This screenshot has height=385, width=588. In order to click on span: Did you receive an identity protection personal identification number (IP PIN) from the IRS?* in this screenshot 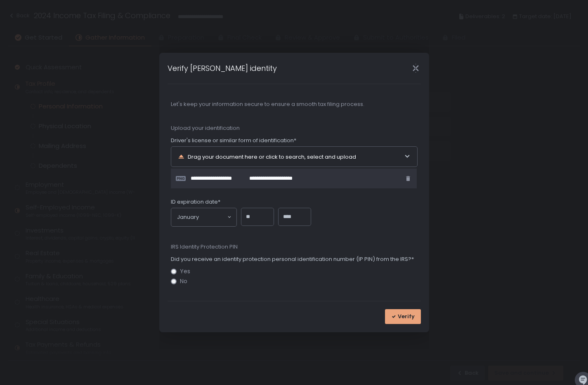, I will do `click(292, 260)`.